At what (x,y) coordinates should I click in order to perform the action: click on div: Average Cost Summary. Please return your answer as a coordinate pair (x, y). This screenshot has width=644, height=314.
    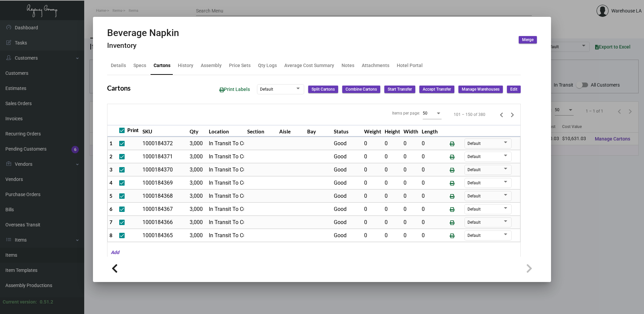
    Looking at the image, I should click on (310, 66).